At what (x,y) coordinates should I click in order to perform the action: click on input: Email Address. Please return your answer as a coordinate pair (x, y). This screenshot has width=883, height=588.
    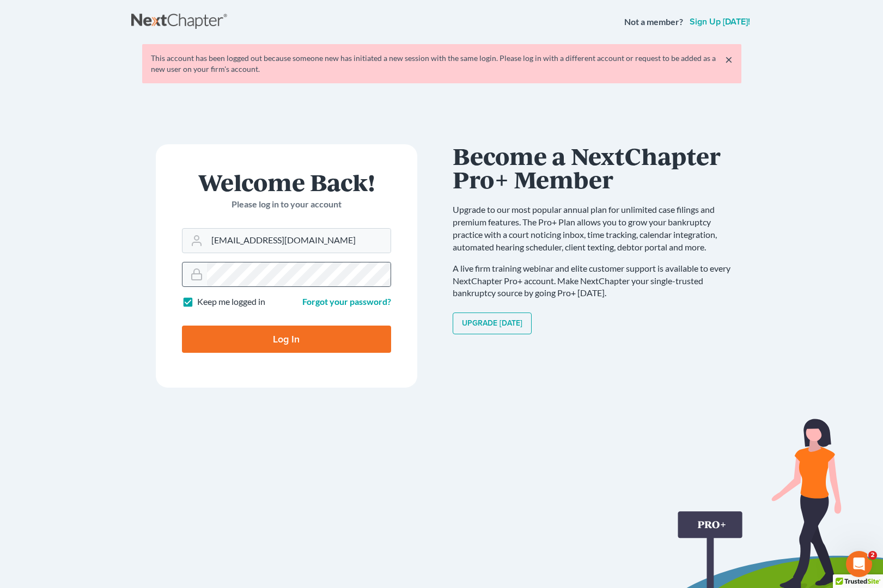
    Looking at the image, I should click on (299, 241).